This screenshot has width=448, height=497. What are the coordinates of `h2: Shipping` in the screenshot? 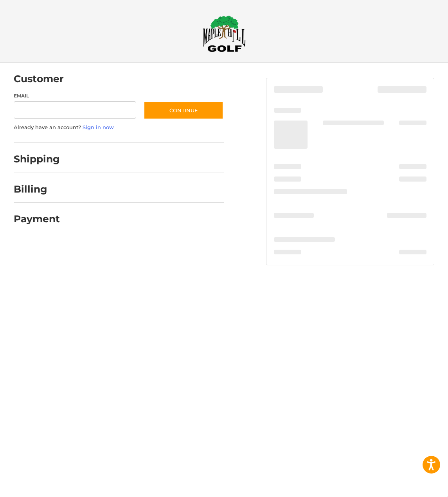 It's located at (37, 159).